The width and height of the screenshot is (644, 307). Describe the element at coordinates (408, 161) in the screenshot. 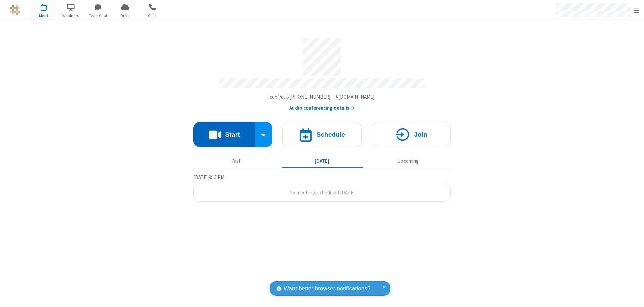

I see `button: Upcoming` at that location.